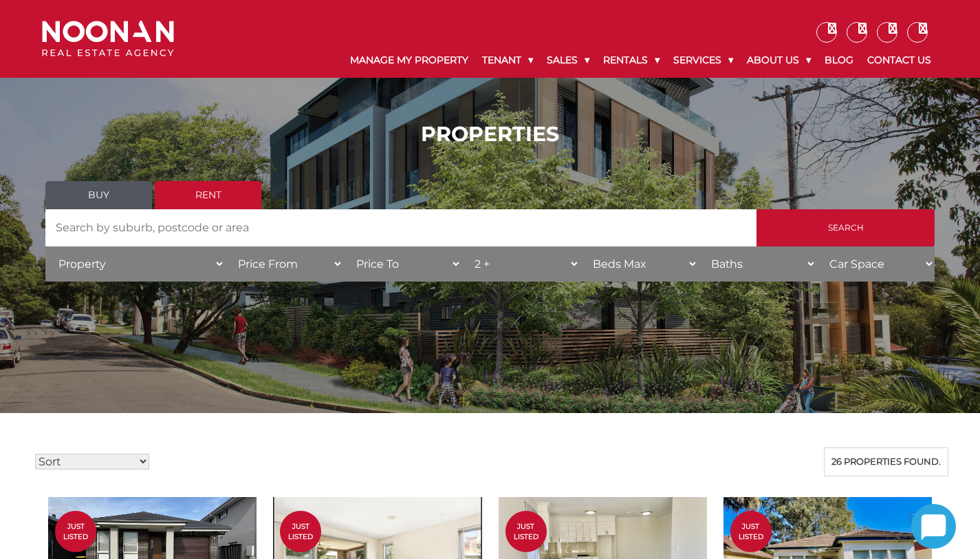  What do you see at coordinates (401, 228) in the screenshot?
I see `input: Search by suburb, postcode or area` at bounding box center [401, 228].